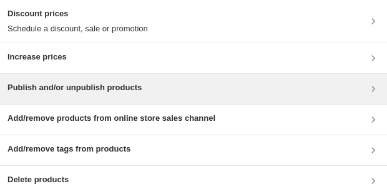 The height and width of the screenshot is (196, 387). Describe the element at coordinates (77, 29) in the screenshot. I see `p: Schedule a discount, sale or promotion` at that location.